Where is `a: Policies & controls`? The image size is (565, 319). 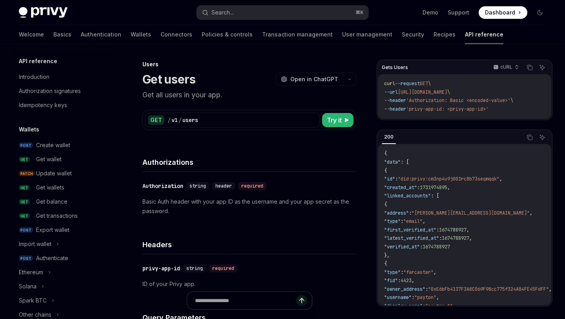 a: Policies & controls is located at coordinates (227, 35).